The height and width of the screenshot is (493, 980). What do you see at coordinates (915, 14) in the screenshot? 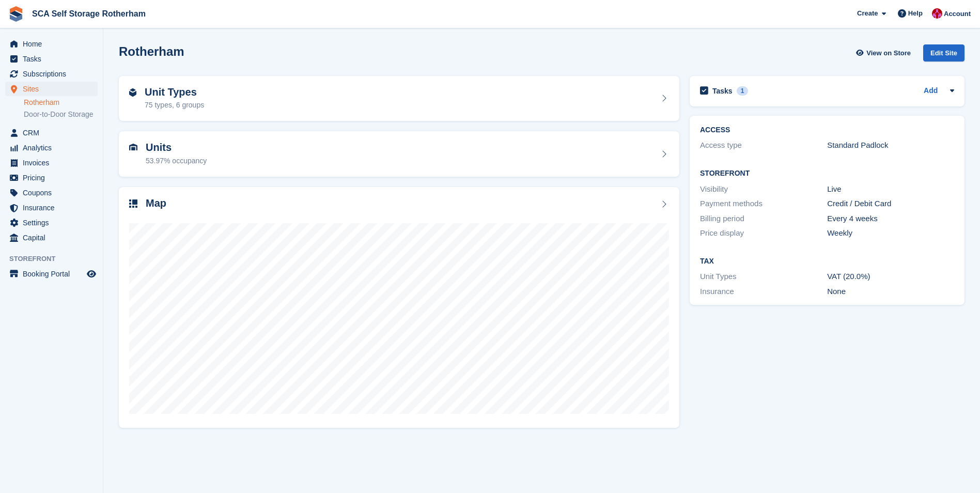
I see `span: Help` at bounding box center [915, 14].